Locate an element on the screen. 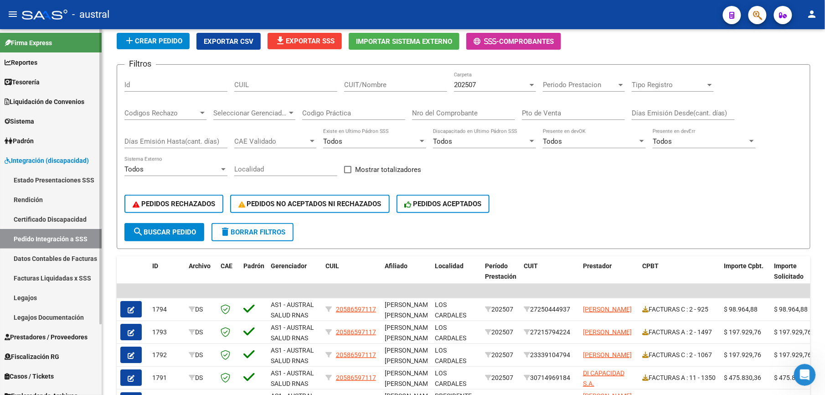  span: Gerenciador is located at coordinates (289, 266).